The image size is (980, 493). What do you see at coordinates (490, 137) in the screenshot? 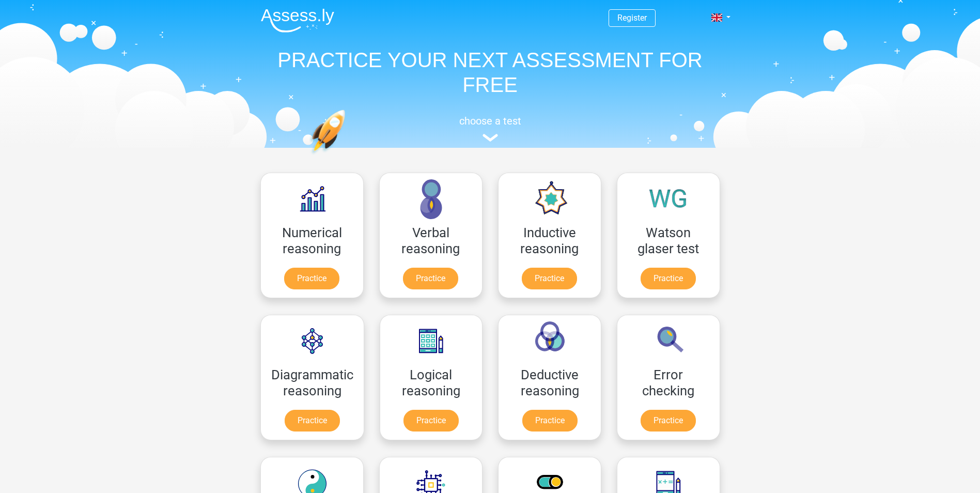
I see `img: assessment` at bounding box center [490, 137].